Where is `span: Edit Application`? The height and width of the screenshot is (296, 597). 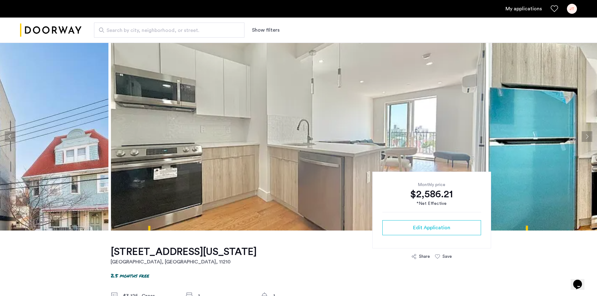 span: Edit Application is located at coordinates (431, 228).